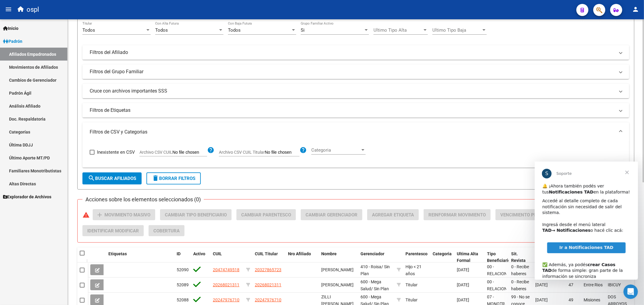 The image size is (644, 305). What do you see at coordinates (339, 257) in the screenshot?
I see `datatable-header-cell: Nombre` at bounding box center [339, 257].